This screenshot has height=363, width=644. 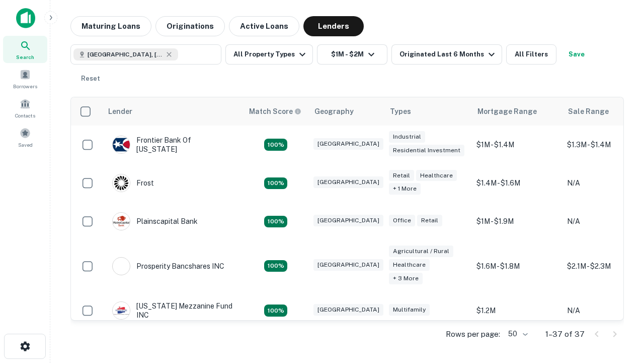 I want to click on div: Office, so click(x=402, y=221).